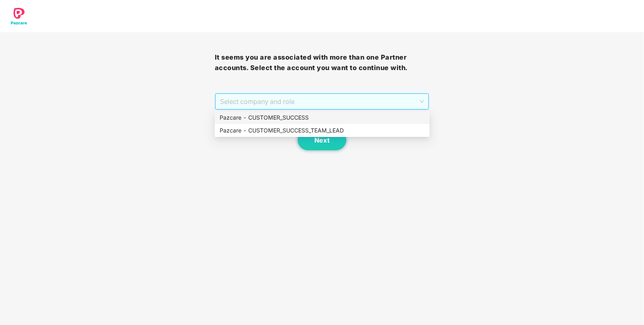  What do you see at coordinates (322, 62) in the screenshot?
I see `h3: It seems you are associated with more than one Partner accounts. Select the account you want to c...` at bounding box center [322, 62].